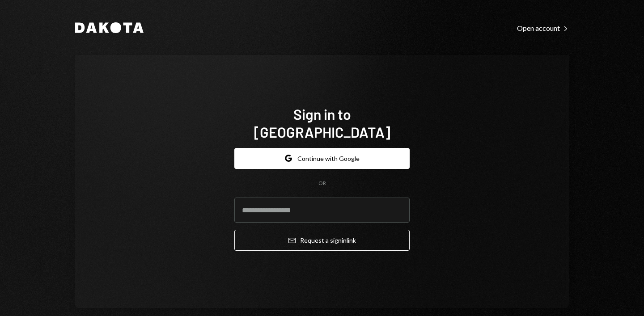  Describe the element at coordinates (543, 27) in the screenshot. I see `a: Open account` at that location.